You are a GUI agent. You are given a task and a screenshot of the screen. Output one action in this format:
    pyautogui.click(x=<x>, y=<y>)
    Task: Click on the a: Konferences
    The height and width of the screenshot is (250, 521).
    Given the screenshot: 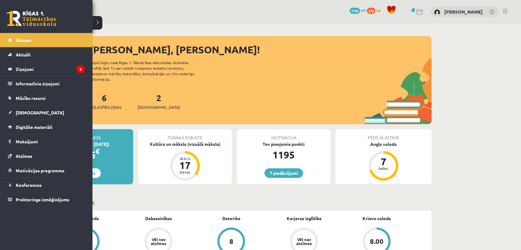 What is the action you would take?
    pyautogui.click(x=46, y=185)
    